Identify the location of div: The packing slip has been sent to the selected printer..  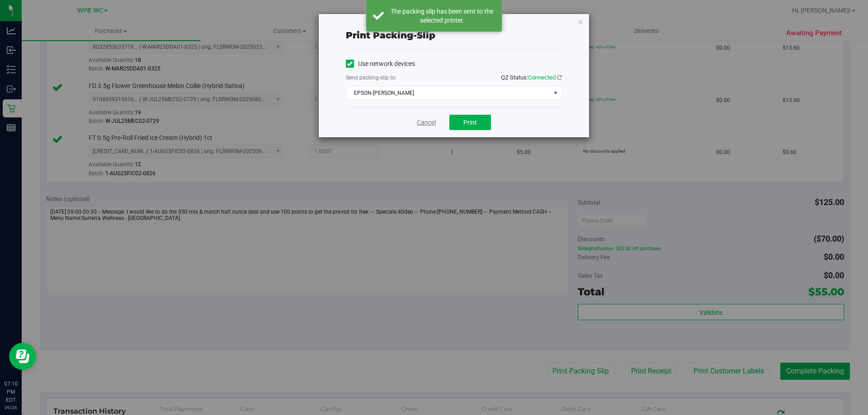
(441, 16).